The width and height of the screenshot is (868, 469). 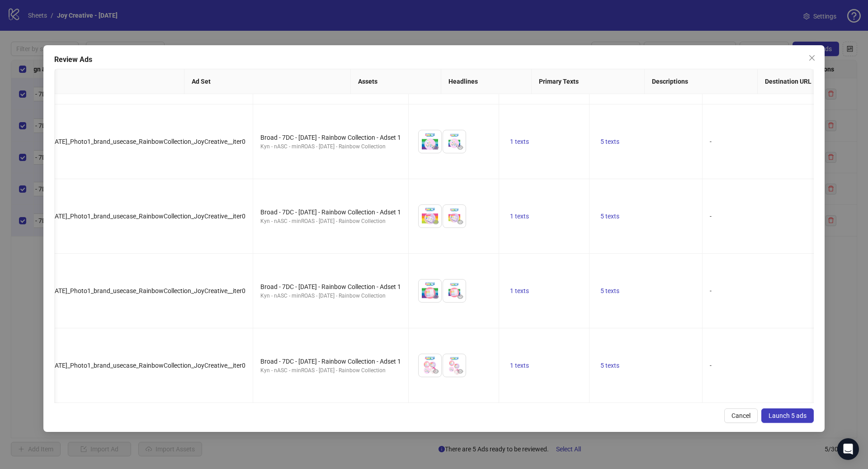 I want to click on span: Launch 5 ads, so click(x=787, y=416).